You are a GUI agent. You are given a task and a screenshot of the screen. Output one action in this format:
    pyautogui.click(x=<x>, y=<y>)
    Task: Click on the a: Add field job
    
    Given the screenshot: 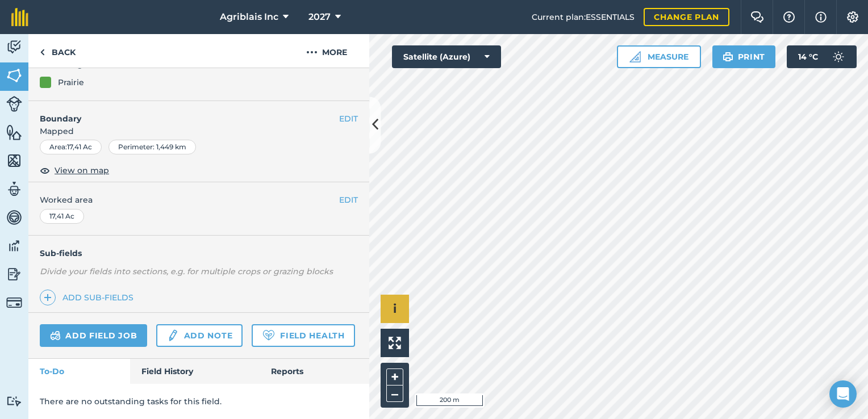 What is the action you would take?
    pyautogui.click(x=93, y=336)
    